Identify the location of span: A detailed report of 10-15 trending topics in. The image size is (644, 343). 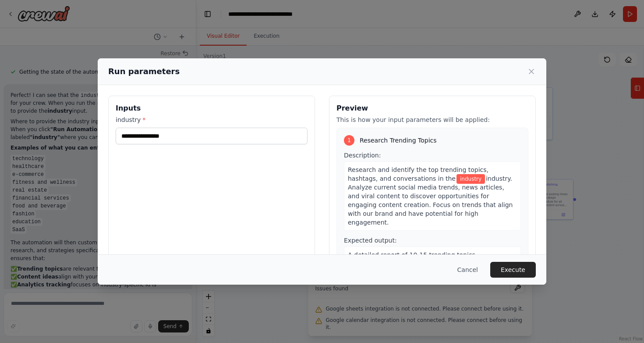
(411, 259).